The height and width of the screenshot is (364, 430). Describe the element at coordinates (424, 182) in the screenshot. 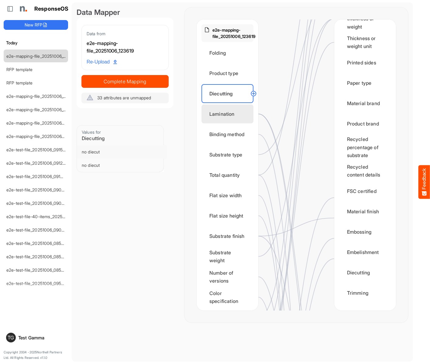

I see `button: Feedback` at that location.